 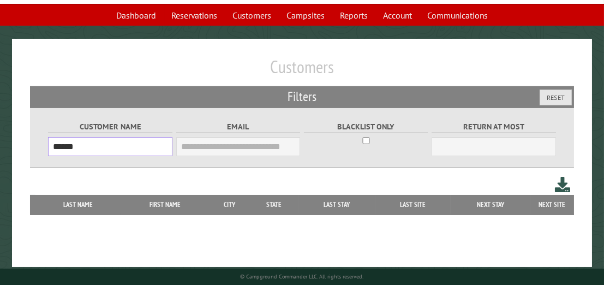 I want to click on a: Customers, so click(x=251, y=15).